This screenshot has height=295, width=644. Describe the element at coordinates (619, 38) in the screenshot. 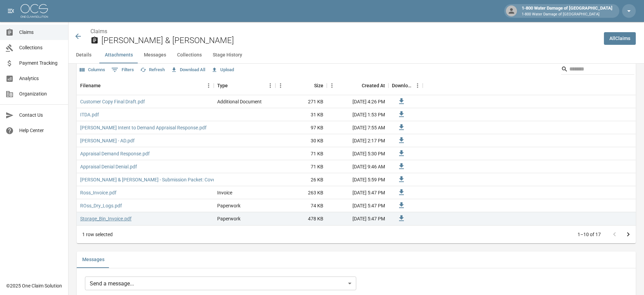

I see `a: AllClaims` at that location.